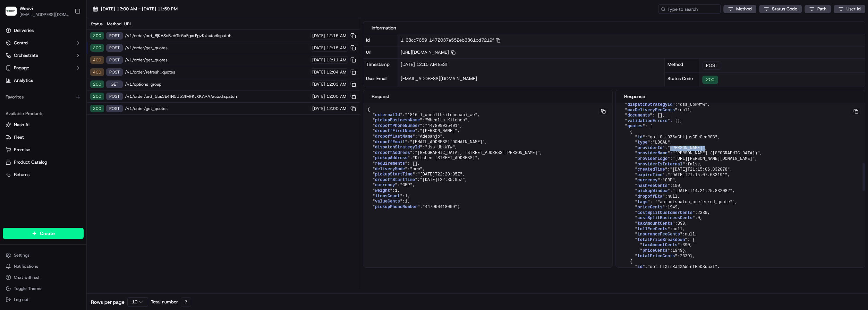 Image resolution: width=868 pixels, height=310 pixels. What do you see at coordinates (395, 180) in the screenshot?
I see `span: dropoffStartTime` at bounding box center [395, 180].